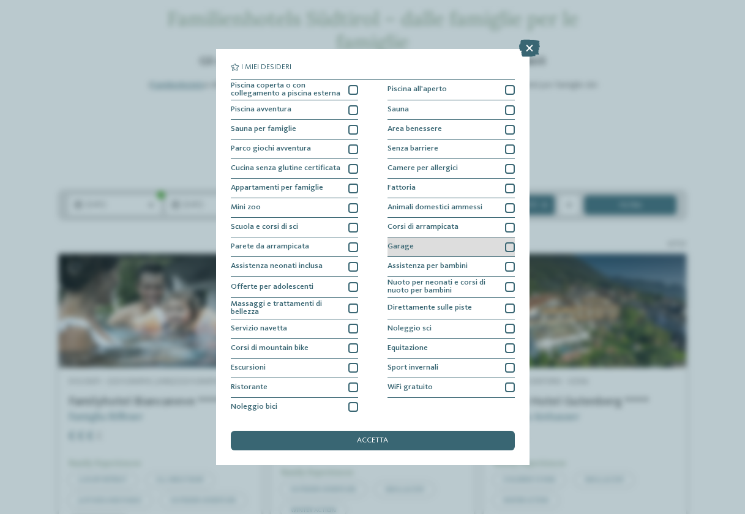  I want to click on span: Piscina coperta o con collegamento a piscina esterna, so click(286, 90).